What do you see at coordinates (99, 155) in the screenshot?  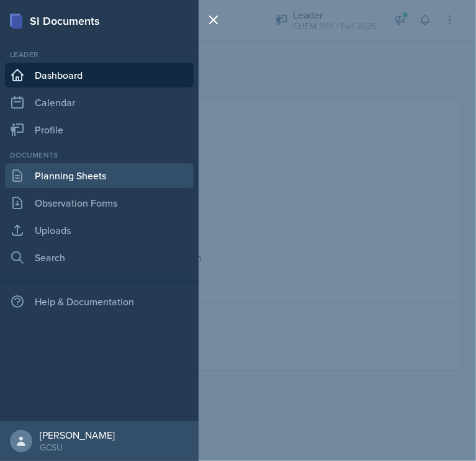 I see `div: Documents` at bounding box center [99, 155].